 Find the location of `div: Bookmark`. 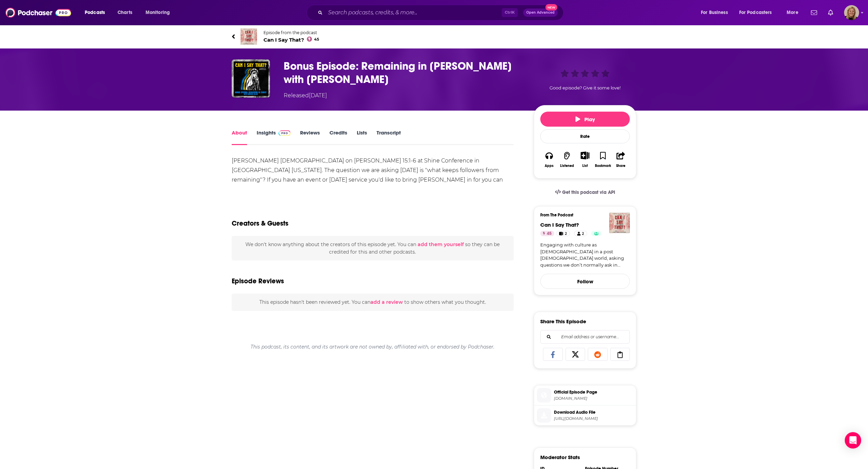

div: Bookmark is located at coordinates (603, 166).